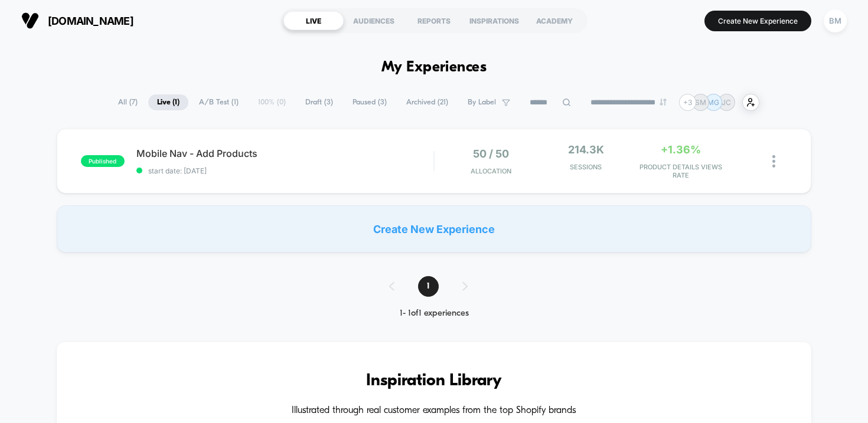 The height and width of the screenshot is (423, 868). I want to click on span: Allocation, so click(491, 171).